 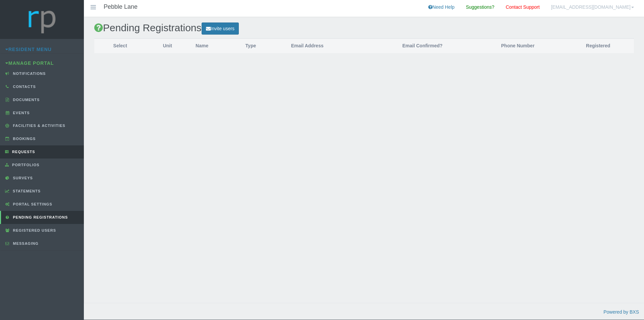 I want to click on a: Resident Menu, so click(x=29, y=49).